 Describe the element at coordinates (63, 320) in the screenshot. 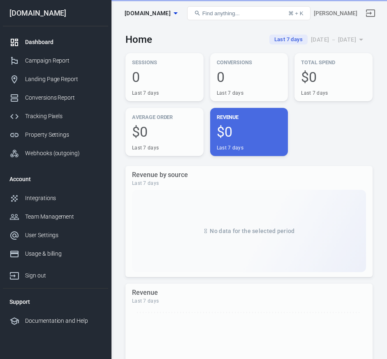

I see `div: Documentation and Help` at that location.